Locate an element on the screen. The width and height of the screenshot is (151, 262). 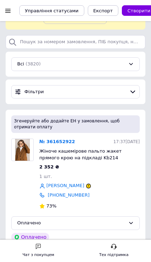
span: Управління статусами is located at coordinates (52, 11).